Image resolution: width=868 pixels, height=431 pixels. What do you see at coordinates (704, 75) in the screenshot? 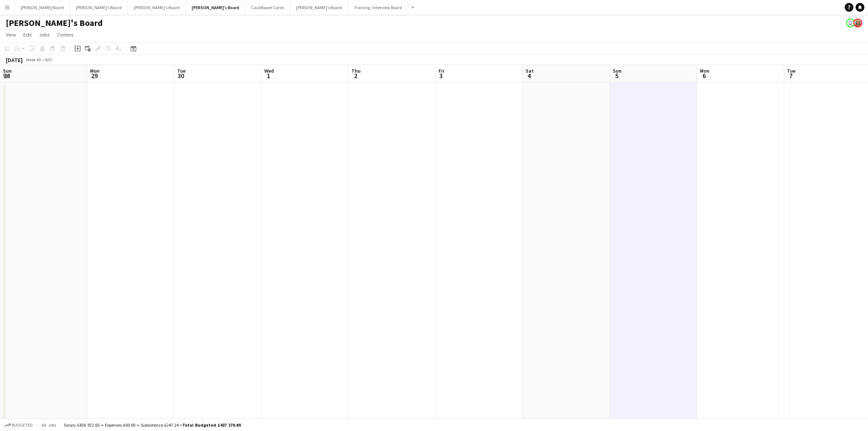
I see `span: 6` at bounding box center [704, 75].